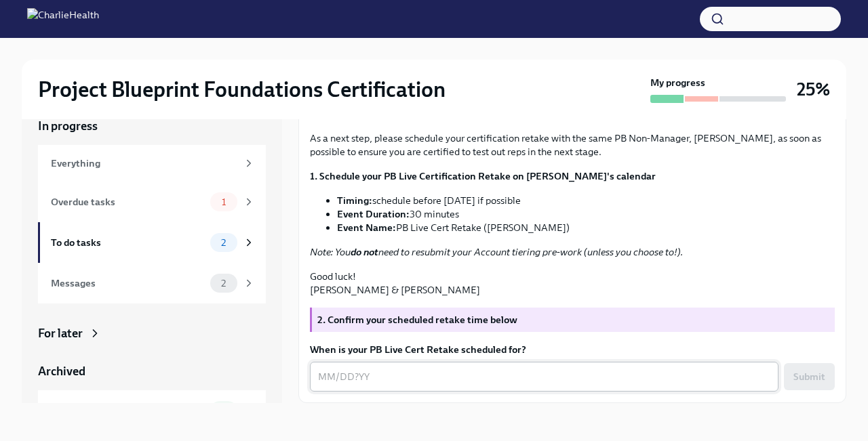 The image size is (868, 441). What do you see at coordinates (678, 83) in the screenshot?
I see `strong: My progress` at bounding box center [678, 83].